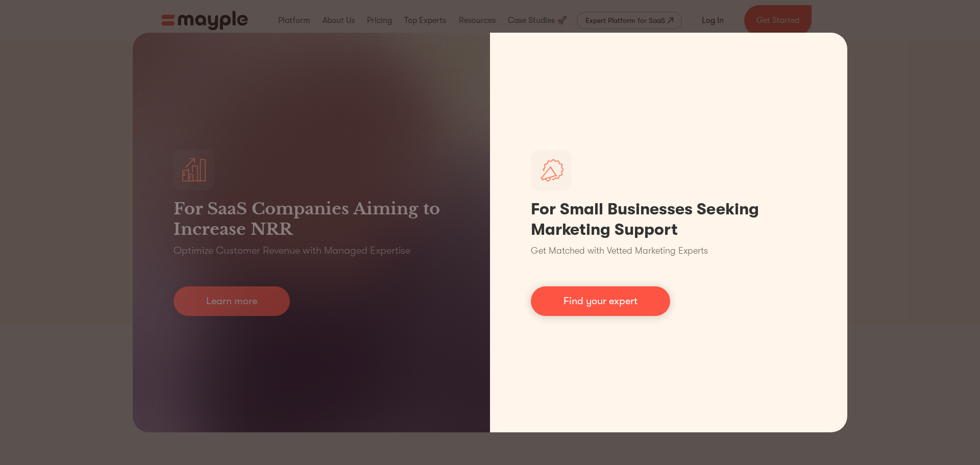 This screenshot has height=465, width=980. Describe the element at coordinates (669, 219) in the screenshot. I see `h1: For Small Businesses Seeking Marketing Support` at that location.